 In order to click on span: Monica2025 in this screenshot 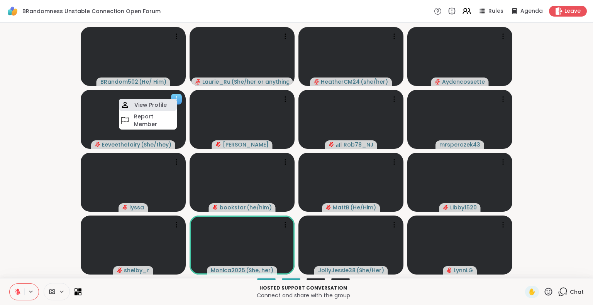, I will do `click(228, 271)`.